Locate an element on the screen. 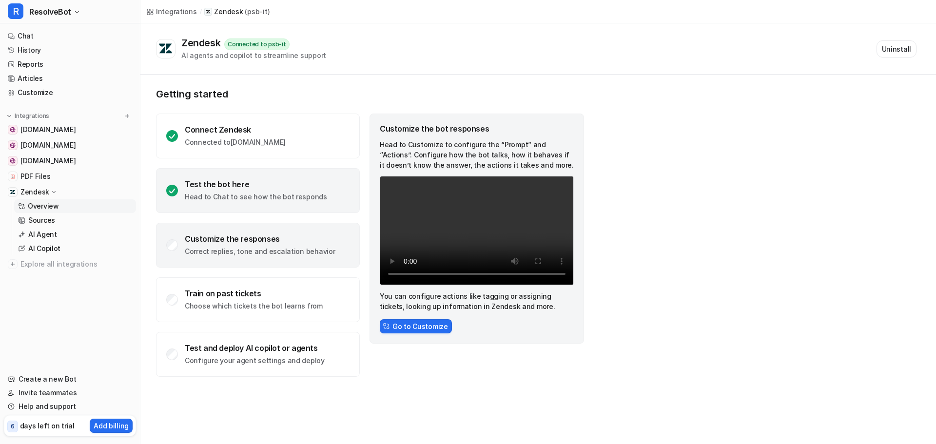 Image resolution: width=936 pixels, height=444 pixels. div: Integrations is located at coordinates (177, 11).